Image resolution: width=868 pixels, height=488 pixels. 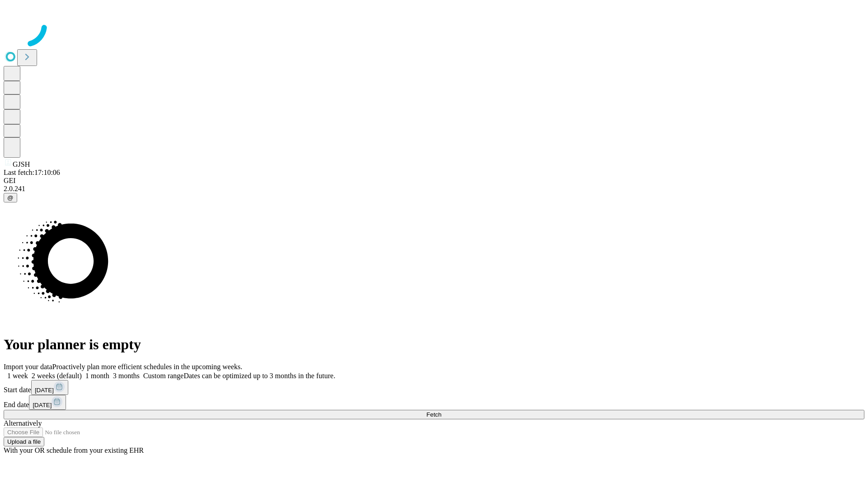 I want to click on span: 3 months, so click(x=126, y=375).